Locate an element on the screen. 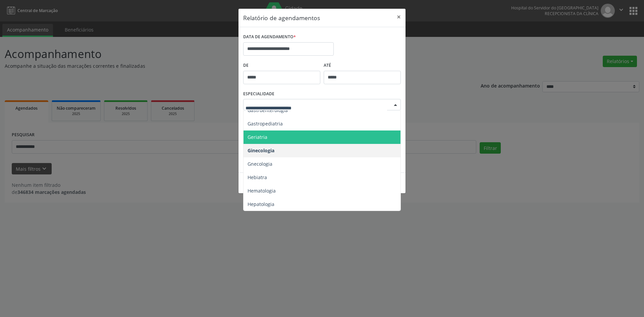 This screenshot has height=317, width=644. span: Hepatologia is located at coordinates (261, 204).